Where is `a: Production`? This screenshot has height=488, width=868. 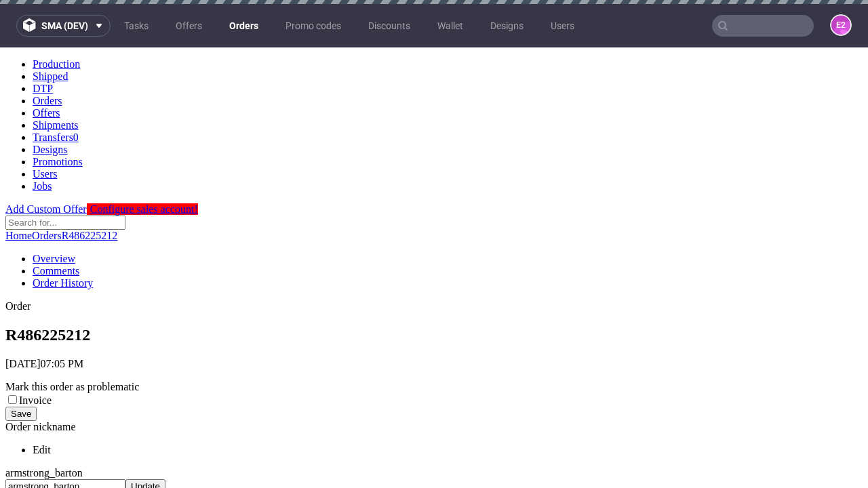
a: Production is located at coordinates (57, 17).